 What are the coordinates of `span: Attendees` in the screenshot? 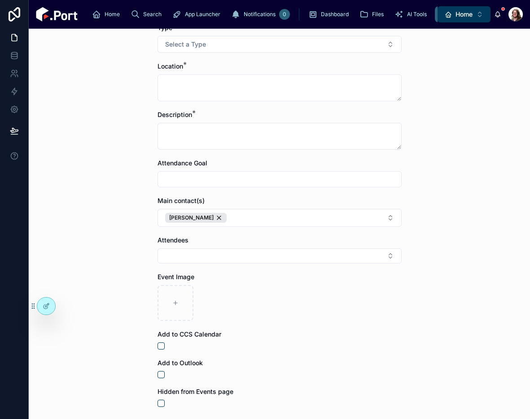 It's located at (173, 240).